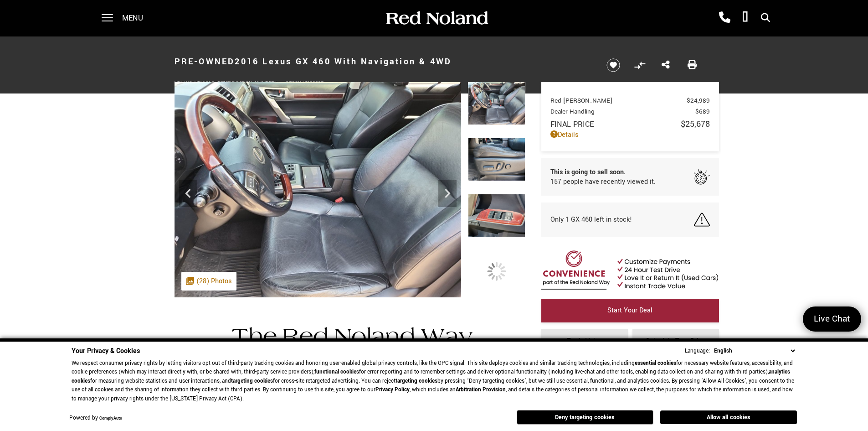  Describe the element at coordinates (832, 319) in the screenshot. I see `span: Live Chat` at that location.